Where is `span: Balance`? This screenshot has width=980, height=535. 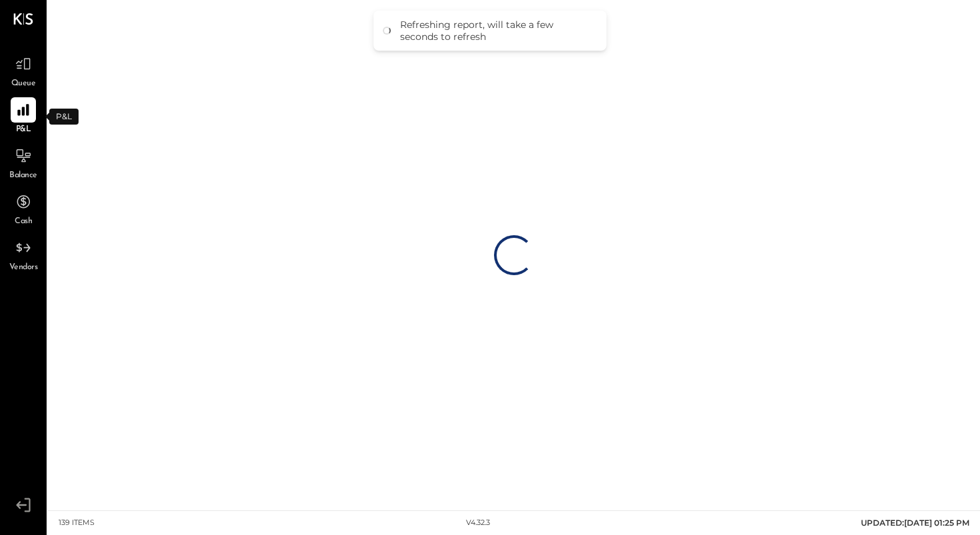 span: Balance is located at coordinates (23, 176).